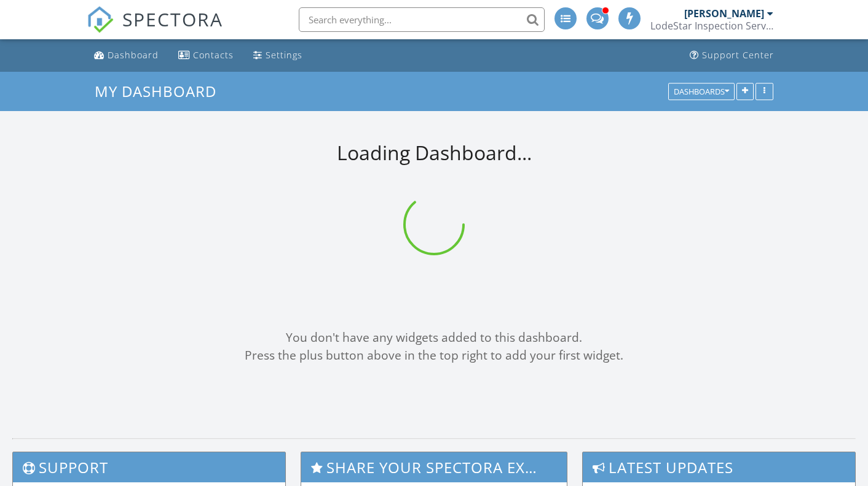 This screenshot has height=486, width=868. I want to click on div: Press the plus button above in the top right to add your first widget., so click(434, 355).